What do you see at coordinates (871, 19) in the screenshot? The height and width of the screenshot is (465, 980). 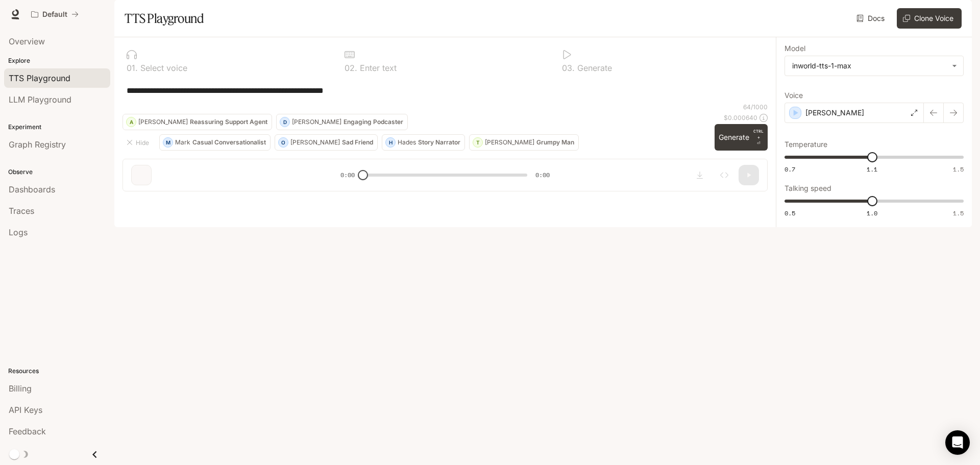 I see `a: Docs` at bounding box center [871, 19].